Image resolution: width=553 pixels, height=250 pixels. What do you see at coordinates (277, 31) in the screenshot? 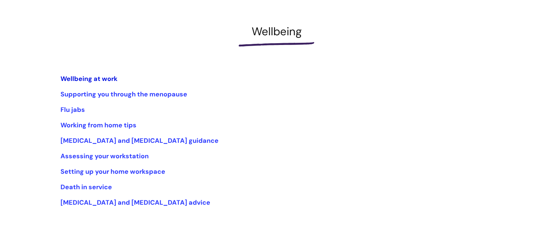
I see `h1: Wellbeing` at bounding box center [277, 31].